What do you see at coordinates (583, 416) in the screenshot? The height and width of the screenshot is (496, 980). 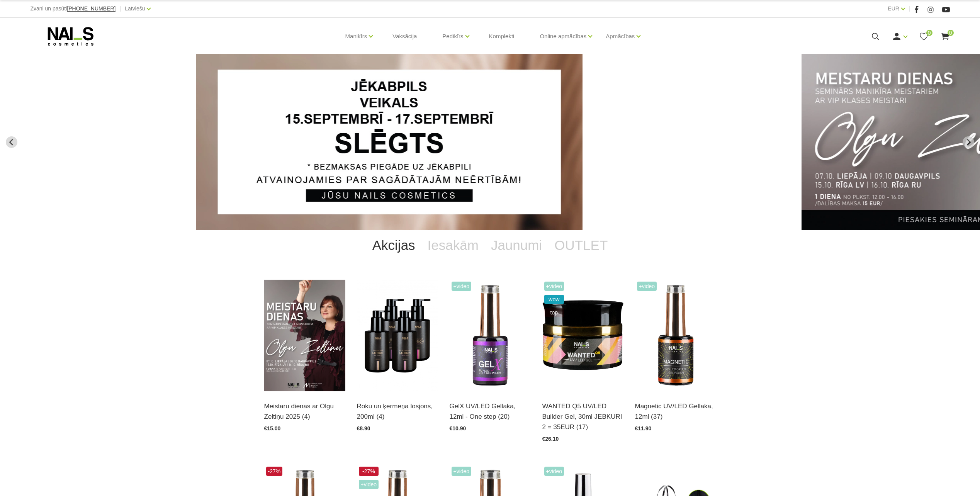 I see `a: WANTED Q5 UV/LED Builder Gel, 30ml JEBKURI 2 = 35EUR (17)` at bounding box center [583, 416].